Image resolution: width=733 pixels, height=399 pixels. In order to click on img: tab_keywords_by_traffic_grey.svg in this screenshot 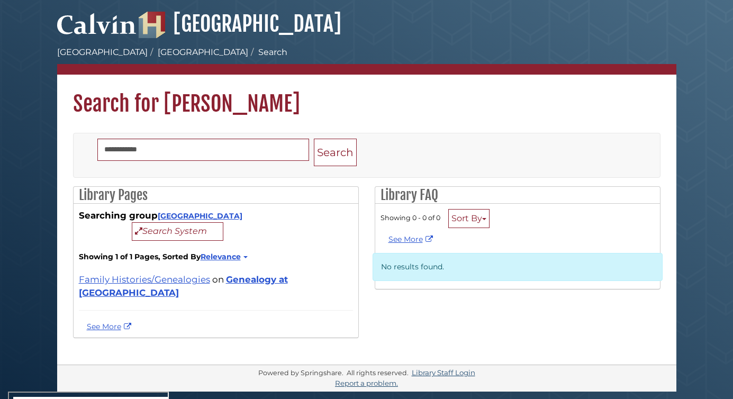, I will do `click(110, 66)`.